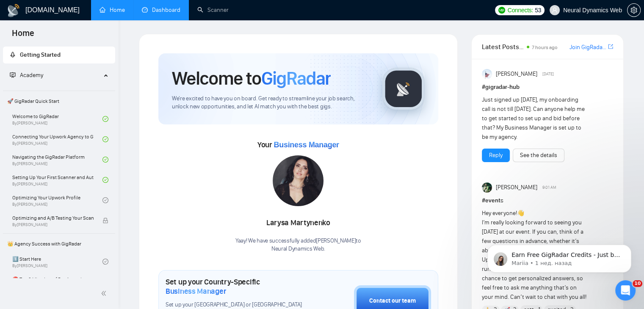  I want to click on p: Neural Dynamics Web ., so click(298, 249).